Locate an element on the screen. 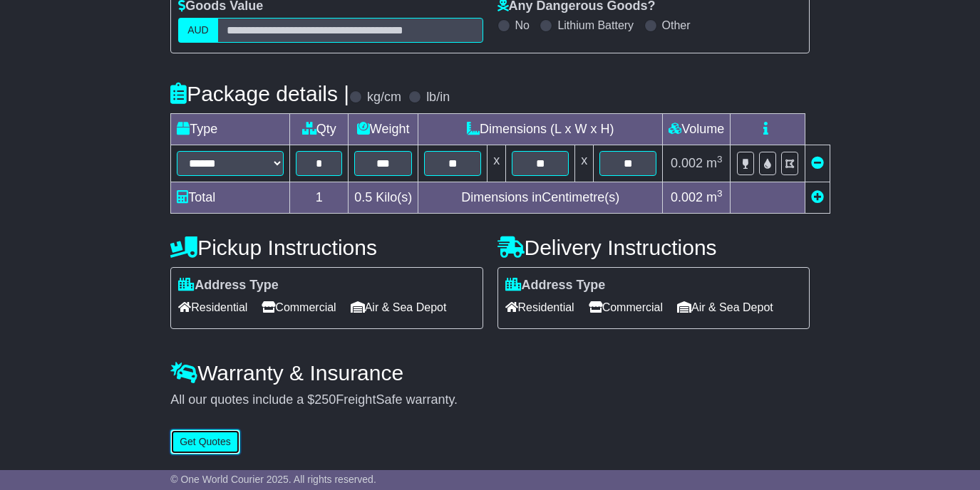 This screenshot has height=490, width=980. span: 250 is located at coordinates (325, 399).